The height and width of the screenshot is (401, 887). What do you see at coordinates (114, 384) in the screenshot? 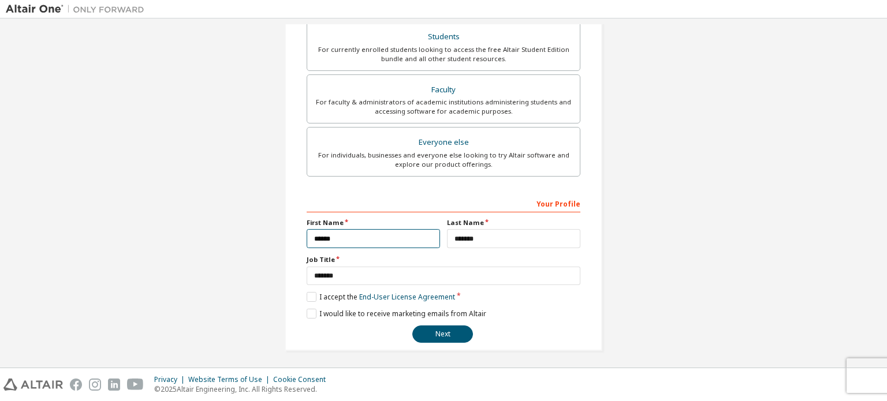
I see `img: linkedin.svg` at bounding box center [114, 384].